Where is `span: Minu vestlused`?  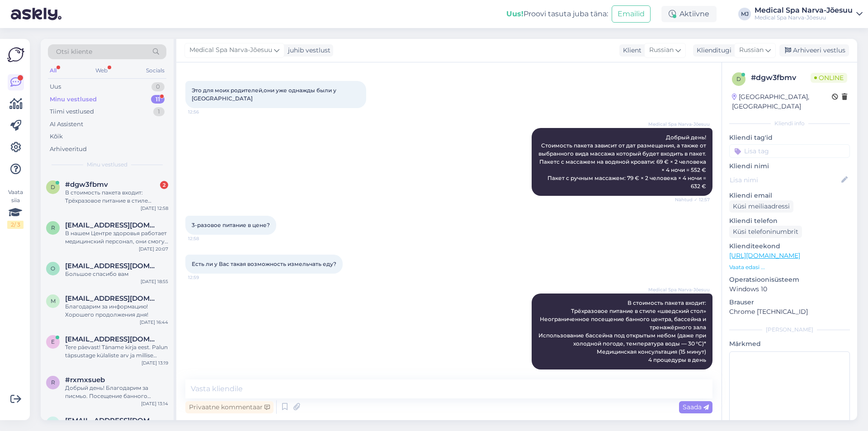 span: Minu vestlused is located at coordinates (107, 165).